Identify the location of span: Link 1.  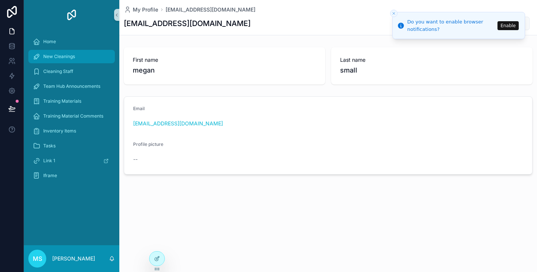
(49, 161).